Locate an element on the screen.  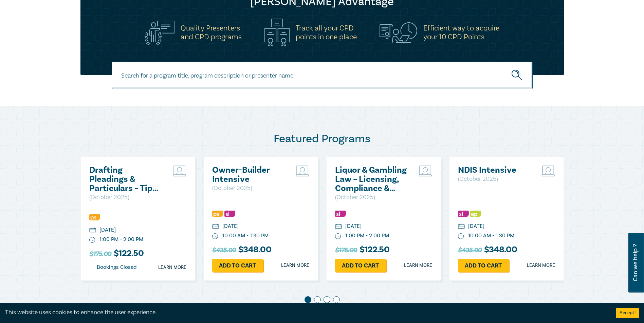
a: Liquor & Gambling Law – Licensing, Compliance & Regulations is located at coordinates (371, 179).